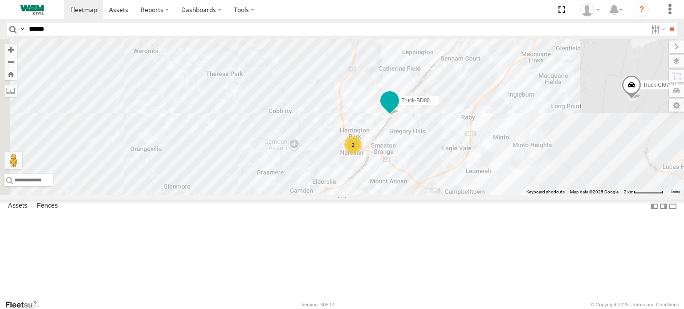  I want to click on a: Terms and Conditions, so click(655, 305).